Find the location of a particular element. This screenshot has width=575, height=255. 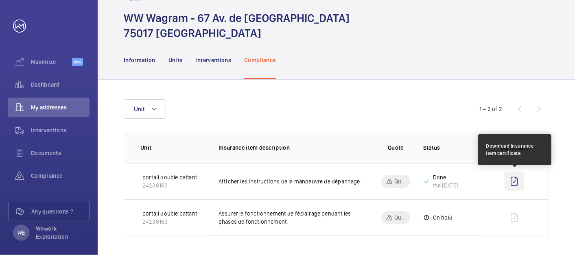

p: Status is located at coordinates (453, 148).